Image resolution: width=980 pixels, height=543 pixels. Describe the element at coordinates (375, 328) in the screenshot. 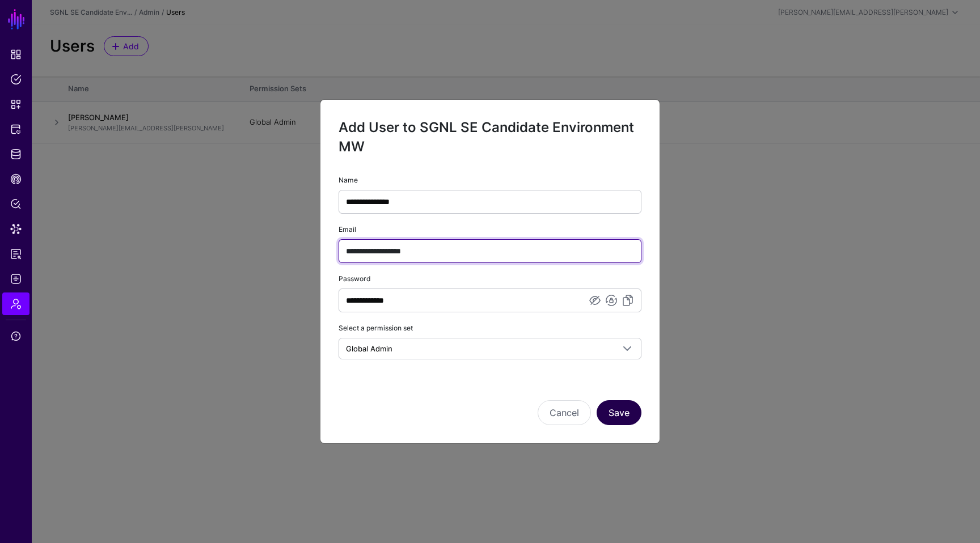

I see `label: Select a permission set` at that location.